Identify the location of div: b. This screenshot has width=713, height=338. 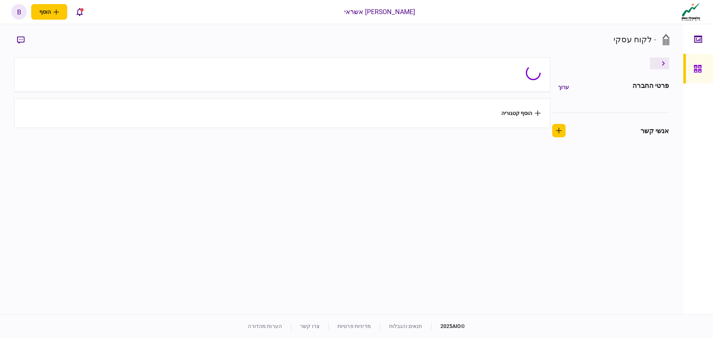
(19, 12).